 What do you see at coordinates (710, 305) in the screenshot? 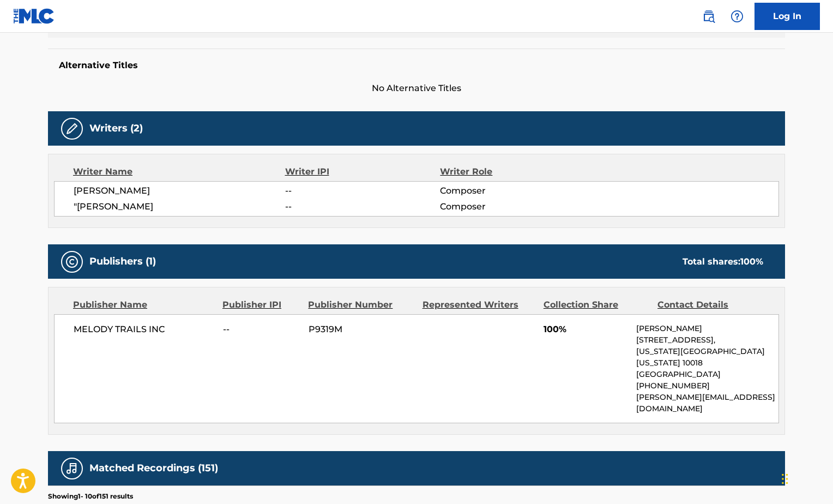
I see `div: Contact Details` at bounding box center [710, 305].